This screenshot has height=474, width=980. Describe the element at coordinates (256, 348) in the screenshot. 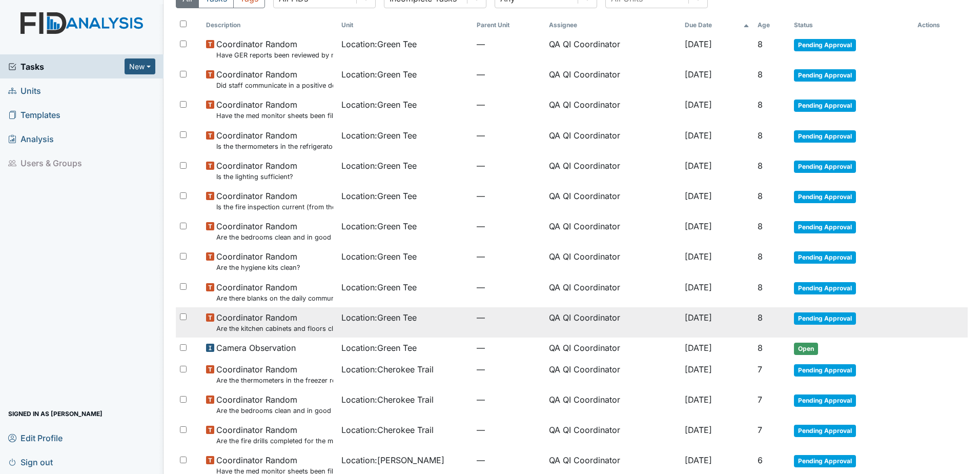

I see `span: Camera Observation` at that location.